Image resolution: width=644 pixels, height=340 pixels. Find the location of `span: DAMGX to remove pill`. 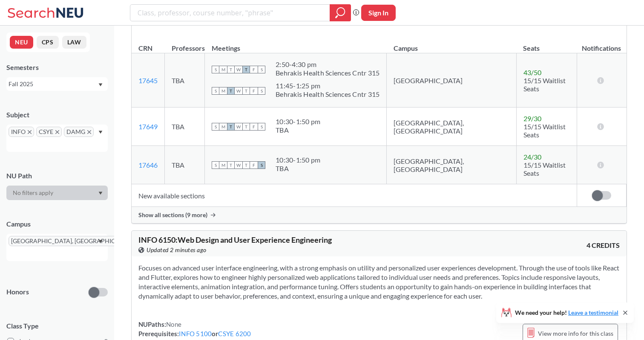

span: DAMGX to remove pill is located at coordinates (79, 132).